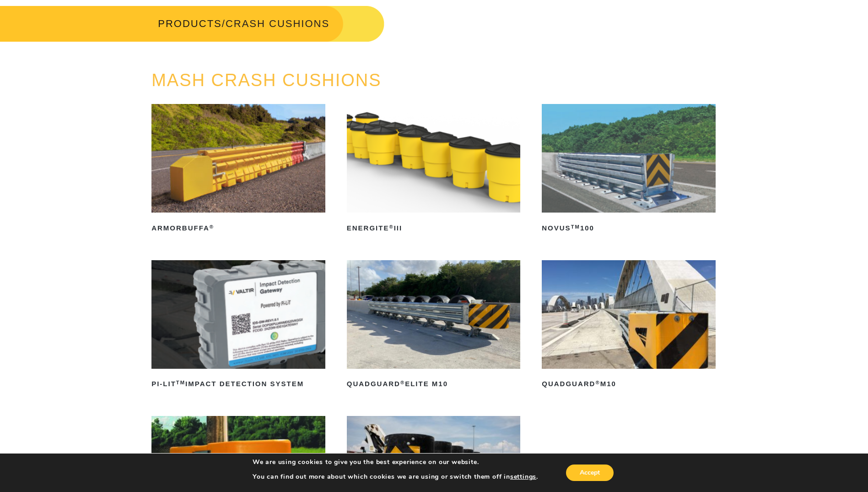  Describe the element at coordinates (629, 384) in the screenshot. I see `h2: QuadGuard M10` at that location.